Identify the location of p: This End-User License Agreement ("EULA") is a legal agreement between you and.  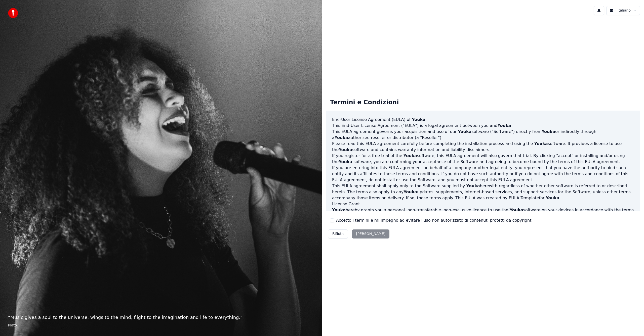
(483, 126).